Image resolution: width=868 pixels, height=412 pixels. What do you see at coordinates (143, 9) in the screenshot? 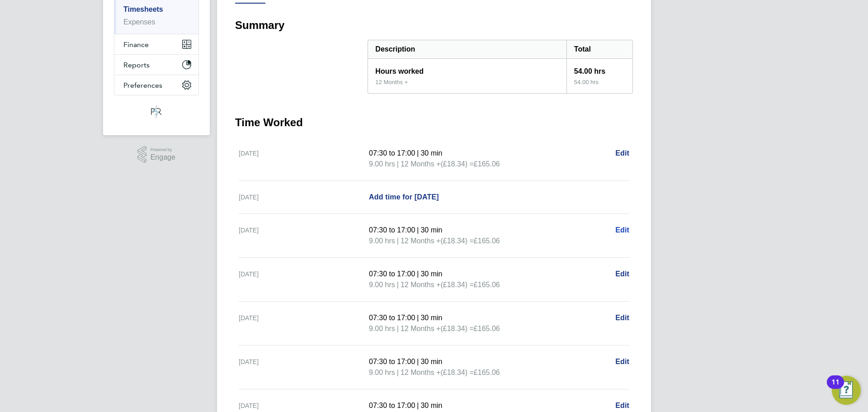
I see `a: Timesheets` at bounding box center [143, 9].